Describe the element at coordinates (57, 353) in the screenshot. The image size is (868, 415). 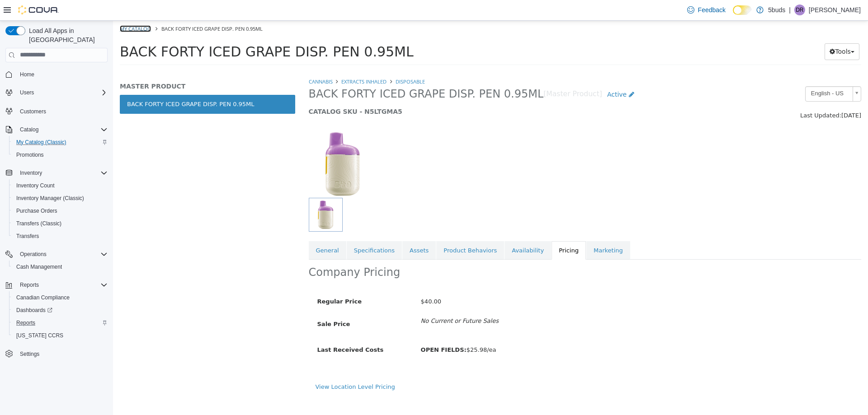
I see `button: Settings` at that location.